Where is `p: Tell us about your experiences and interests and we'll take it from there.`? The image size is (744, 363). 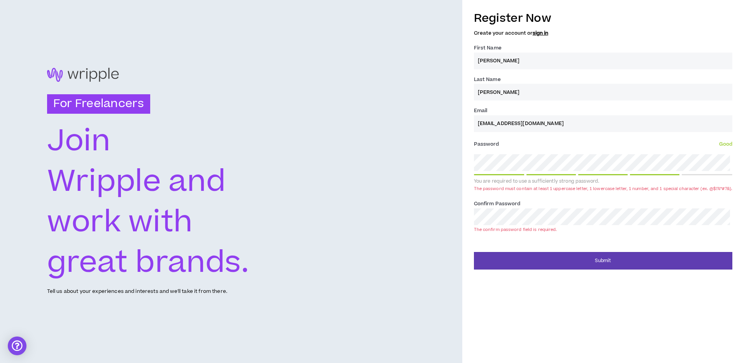 p: Tell us about your experiences and interests and we'll take it from there. is located at coordinates (137, 291).